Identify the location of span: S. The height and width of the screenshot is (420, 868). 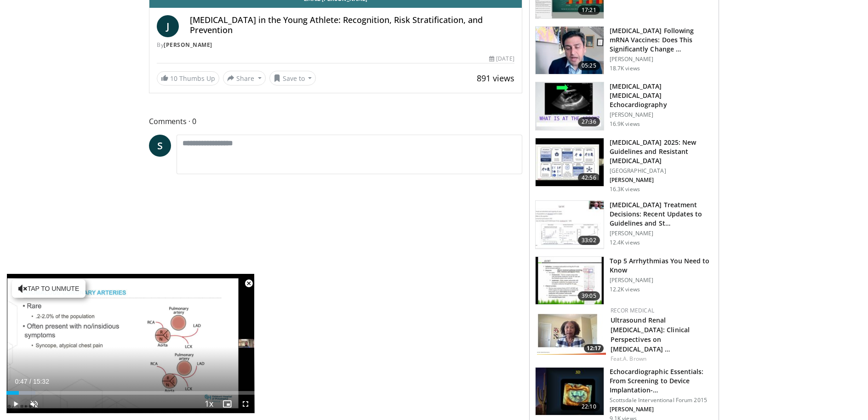
(160, 146).